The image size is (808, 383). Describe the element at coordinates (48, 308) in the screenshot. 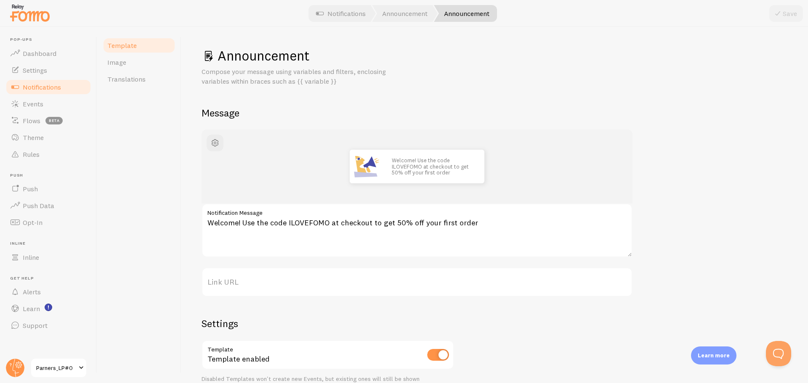

I see `svg: <p>Watch New Feature Tutorials!</p>` at that location.